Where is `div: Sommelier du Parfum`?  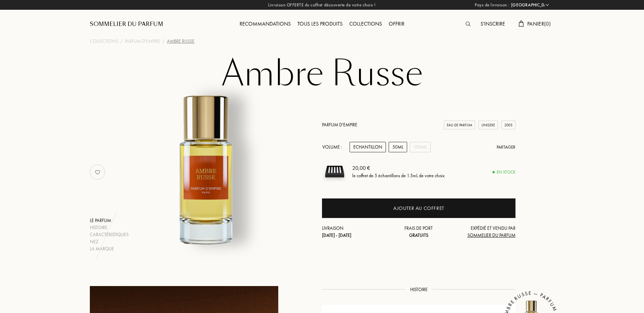
div: Sommelier du Parfum is located at coordinates (127, 25).